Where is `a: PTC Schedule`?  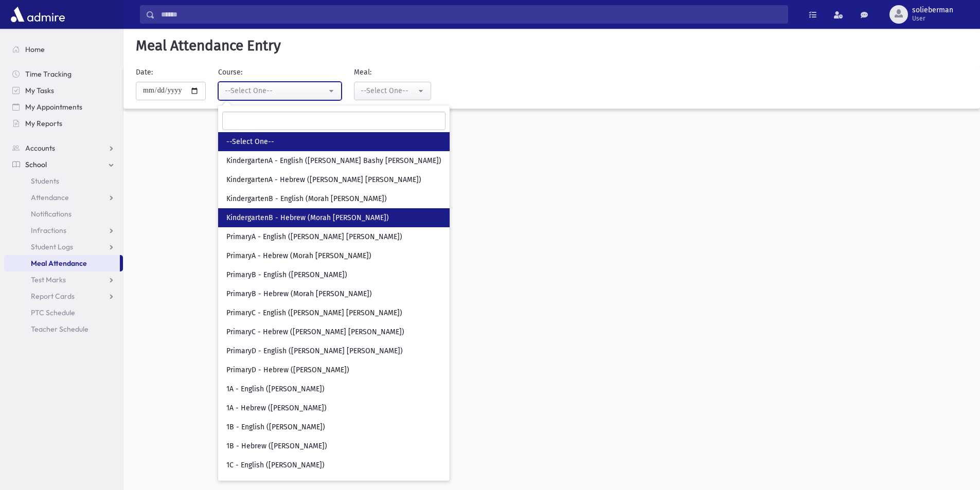
a: PTC Schedule is located at coordinates (64, 312).